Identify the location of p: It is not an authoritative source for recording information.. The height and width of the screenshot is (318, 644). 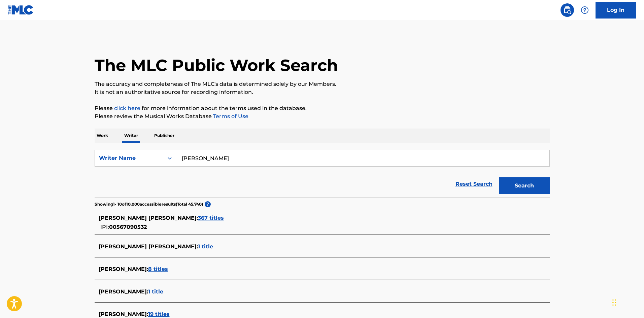
(322, 92).